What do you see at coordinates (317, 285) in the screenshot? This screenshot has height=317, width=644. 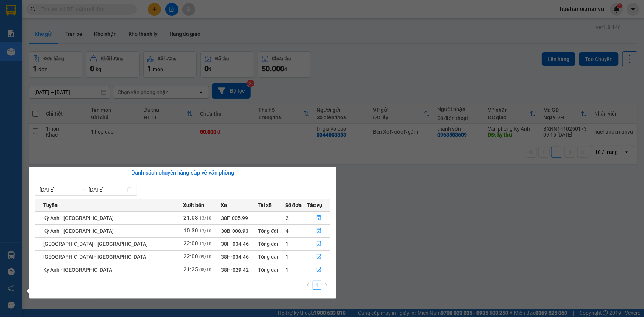 I see `li: 1` at bounding box center [317, 285].